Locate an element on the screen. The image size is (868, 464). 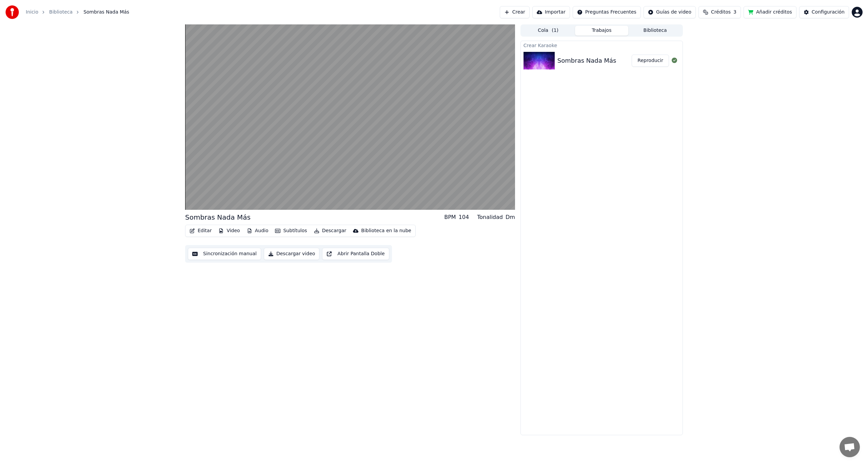
div: Configuración is located at coordinates (828, 12).